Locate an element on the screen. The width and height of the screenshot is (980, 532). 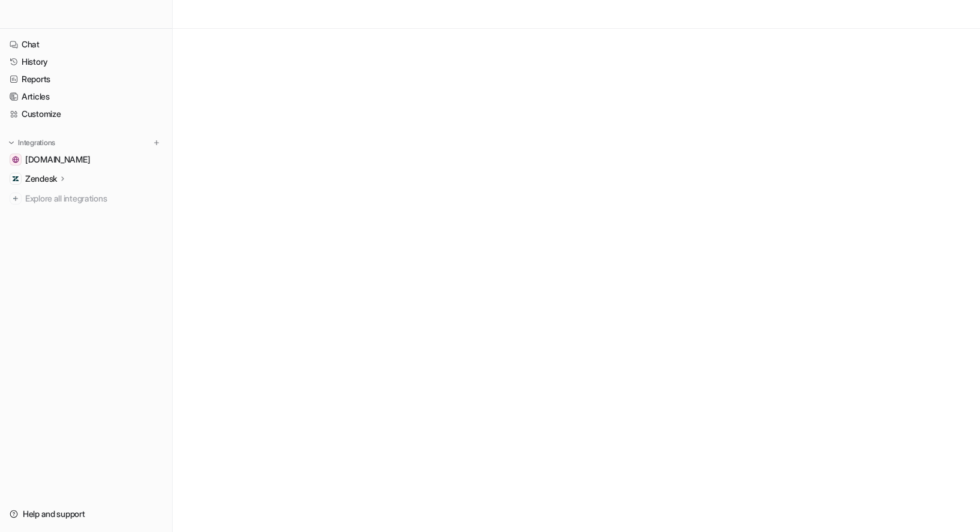
span: Explore all integrations is located at coordinates (94, 199).